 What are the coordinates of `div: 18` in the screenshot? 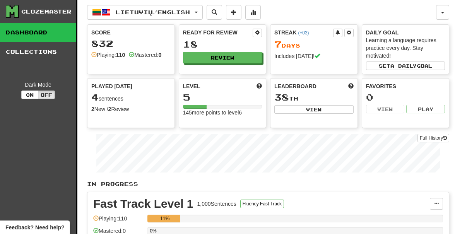 It's located at (223, 44).